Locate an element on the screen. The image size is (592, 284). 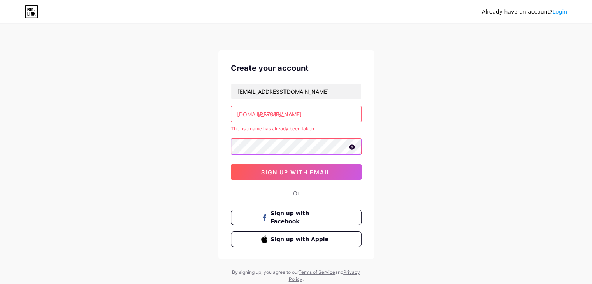
button: Sign up with Facebook is located at coordinates (296, 217).